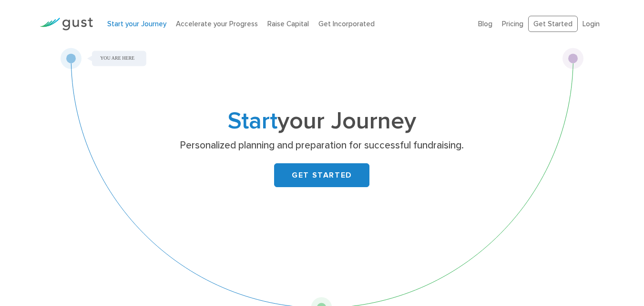 Image resolution: width=644 pixels, height=306 pixels. What do you see at coordinates (513, 24) in the screenshot?
I see `a: Pricing` at bounding box center [513, 24].